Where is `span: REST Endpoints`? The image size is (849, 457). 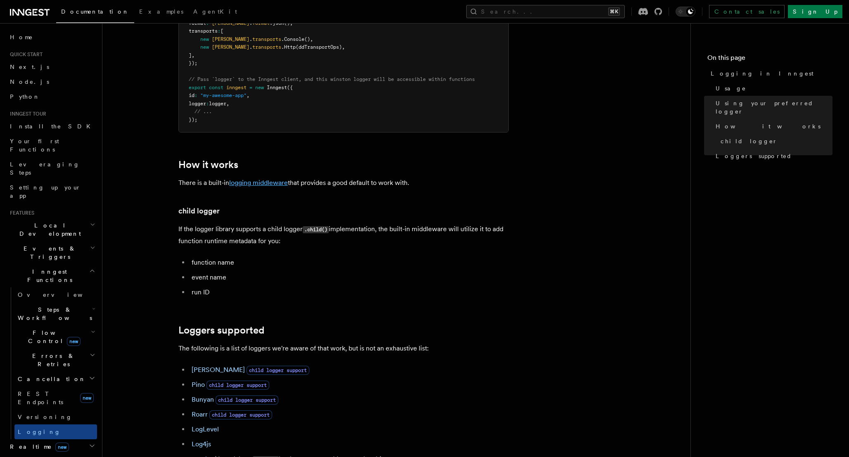
span: REST Endpoints is located at coordinates (40, 398).